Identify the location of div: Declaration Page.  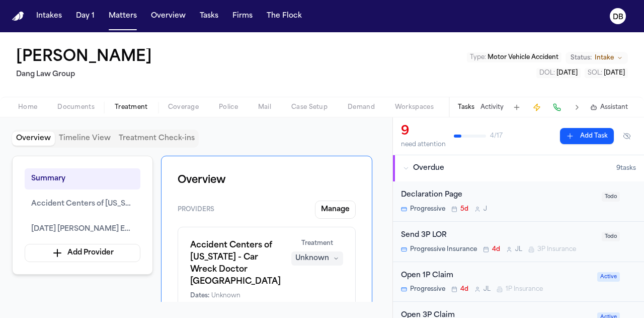
(498, 195).